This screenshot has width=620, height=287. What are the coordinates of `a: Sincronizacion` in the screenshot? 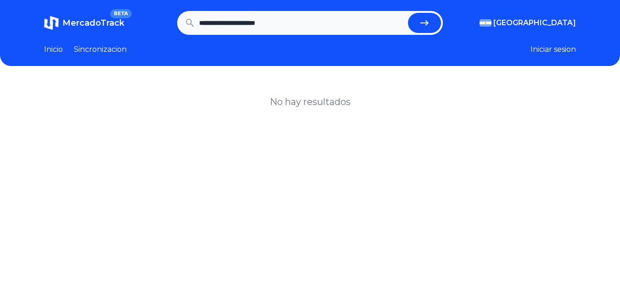 It's located at (100, 50).